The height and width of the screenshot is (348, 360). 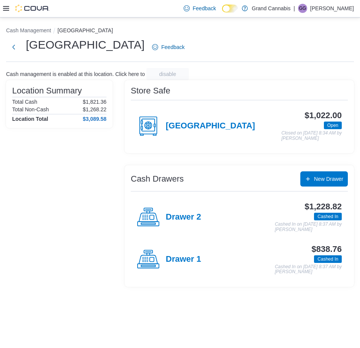 I want to click on h3: $1,228.82, so click(x=323, y=207).